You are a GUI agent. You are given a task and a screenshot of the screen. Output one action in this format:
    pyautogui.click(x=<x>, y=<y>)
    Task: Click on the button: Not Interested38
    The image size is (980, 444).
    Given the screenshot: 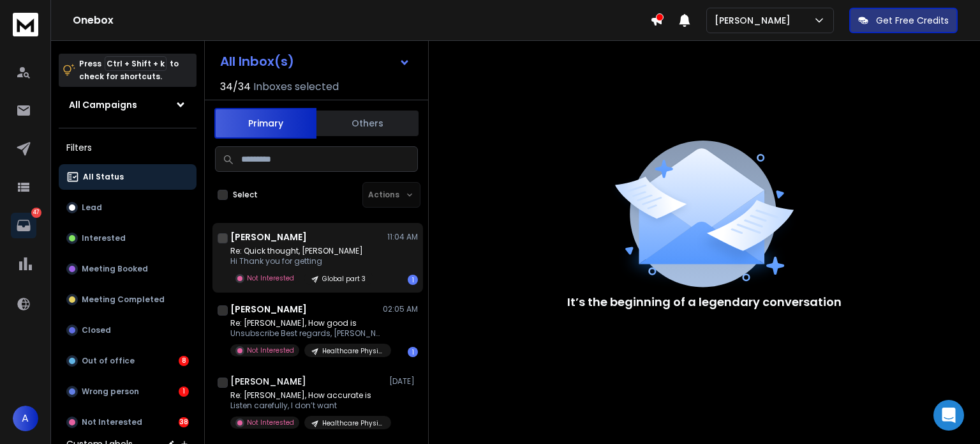 What is the action you would take?
    pyautogui.click(x=127, y=422)
    